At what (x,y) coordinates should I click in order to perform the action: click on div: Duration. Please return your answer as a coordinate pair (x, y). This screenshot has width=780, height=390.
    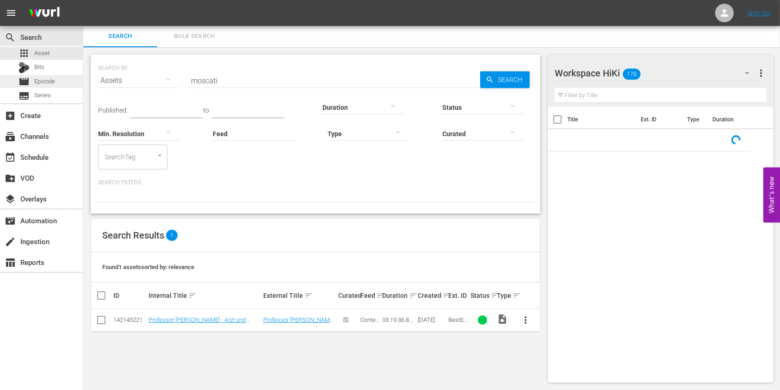
    Looking at the image, I should click on (399, 295).